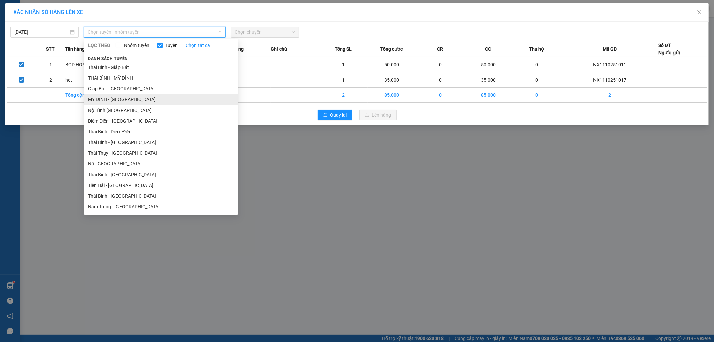 Image resolution: width=714 pixels, height=342 pixels. What do you see at coordinates (699, 13) in the screenshot?
I see `button: Close` at bounding box center [699, 13].